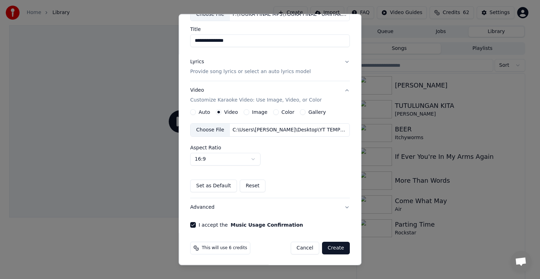  Describe the element at coordinates (270, 207) in the screenshot. I see `button: Advanced` at that location.